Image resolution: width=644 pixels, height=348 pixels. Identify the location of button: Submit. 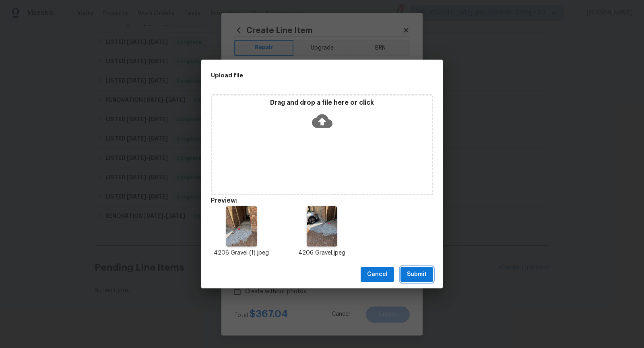
(416, 274).